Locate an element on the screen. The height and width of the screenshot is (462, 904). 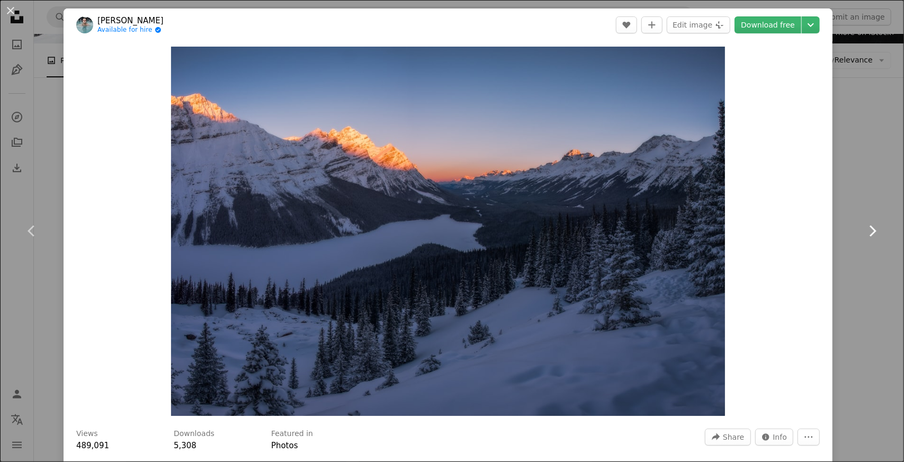
span: Info is located at coordinates (780, 437).